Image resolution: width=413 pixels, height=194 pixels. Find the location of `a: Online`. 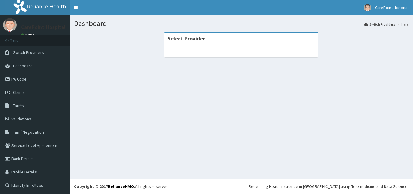

a: Online is located at coordinates (28, 35).